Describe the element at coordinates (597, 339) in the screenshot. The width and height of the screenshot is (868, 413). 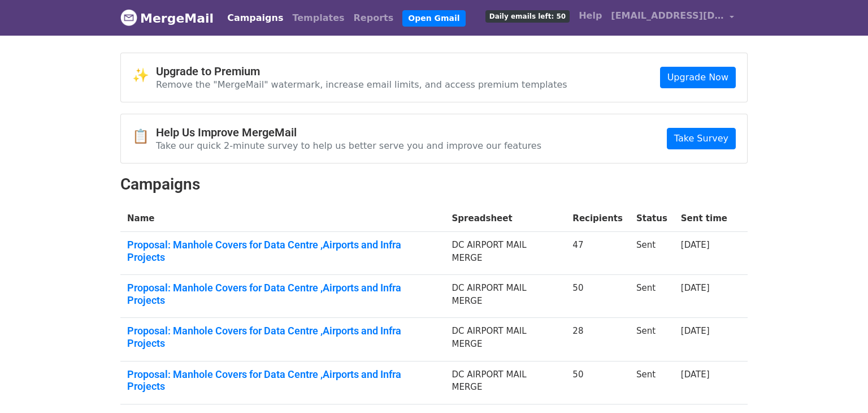
I see `td: 28` at that location.